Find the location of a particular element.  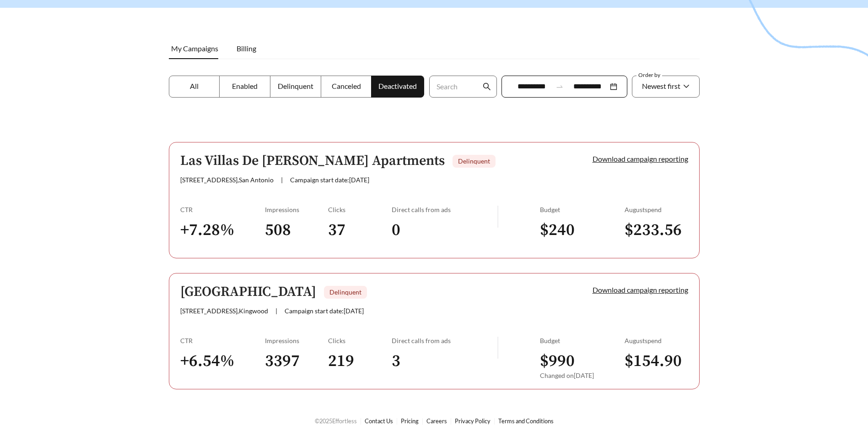

a: Terms and Conditions is located at coordinates (526, 421).